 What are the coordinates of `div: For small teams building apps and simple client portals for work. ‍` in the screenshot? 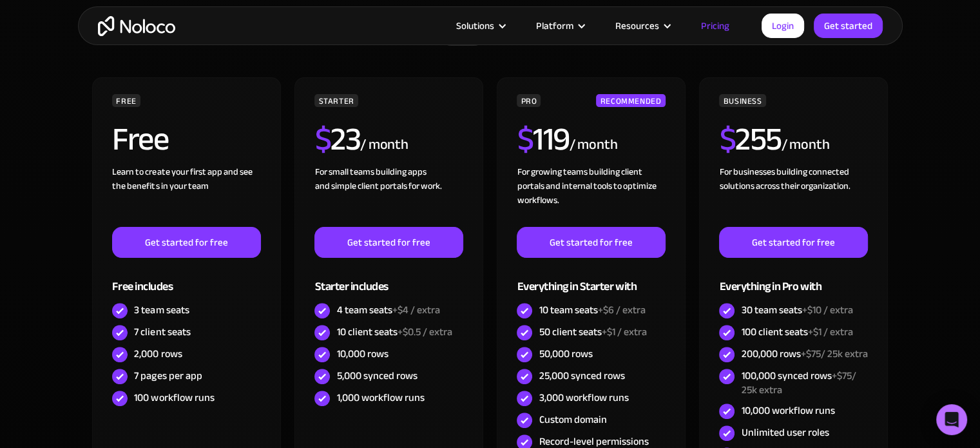 It's located at (389, 196).